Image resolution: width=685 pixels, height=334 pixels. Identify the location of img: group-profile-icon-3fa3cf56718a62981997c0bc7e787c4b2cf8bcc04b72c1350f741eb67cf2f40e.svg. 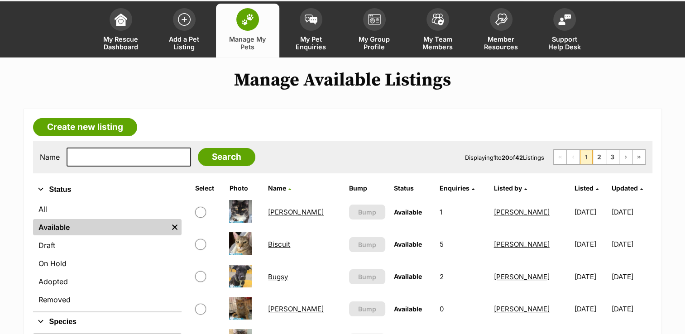
(374, 19).